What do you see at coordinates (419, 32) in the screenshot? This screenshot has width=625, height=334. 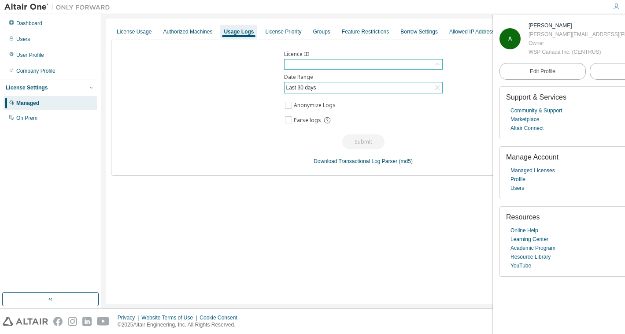 I see `div: Borrow Settings` at bounding box center [419, 32].